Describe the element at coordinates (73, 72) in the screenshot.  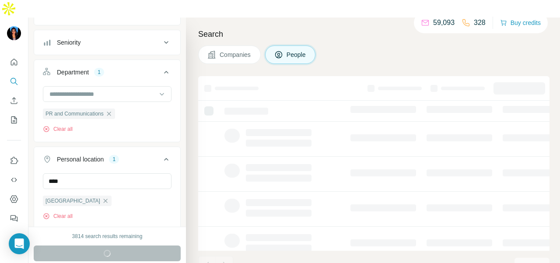
I see `div: Department` at that location.